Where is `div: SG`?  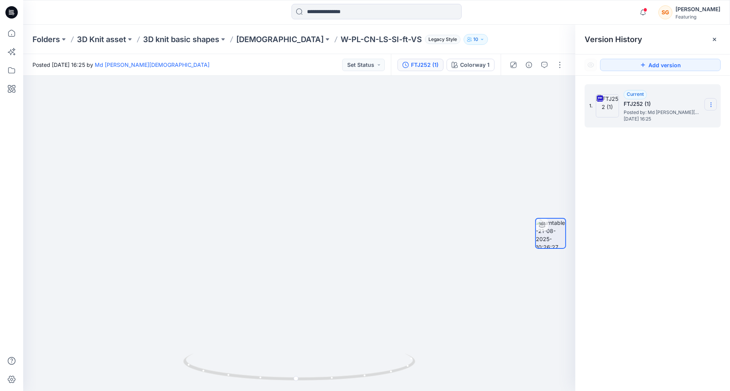
div: SG is located at coordinates (666, 12).